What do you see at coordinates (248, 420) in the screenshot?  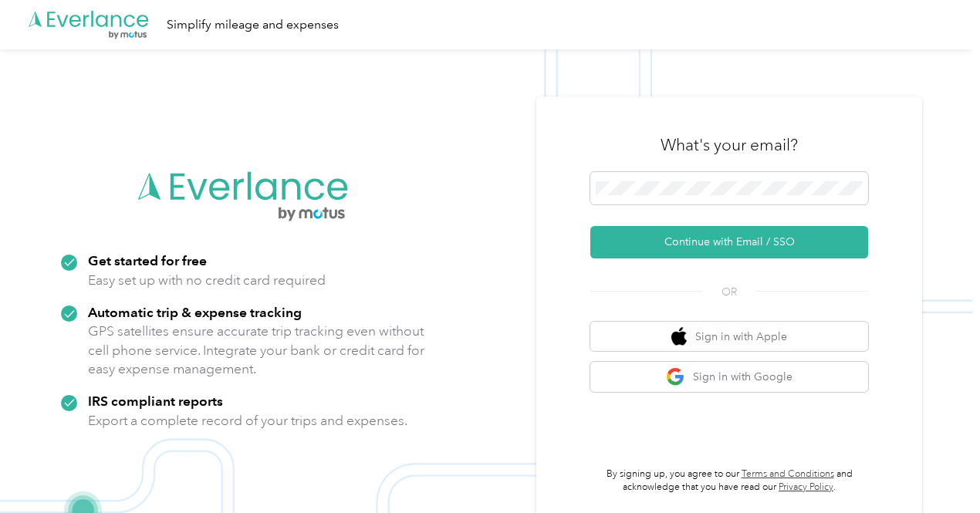 I see `p: Export a complete record of your trips and expenses.` at bounding box center [248, 420].